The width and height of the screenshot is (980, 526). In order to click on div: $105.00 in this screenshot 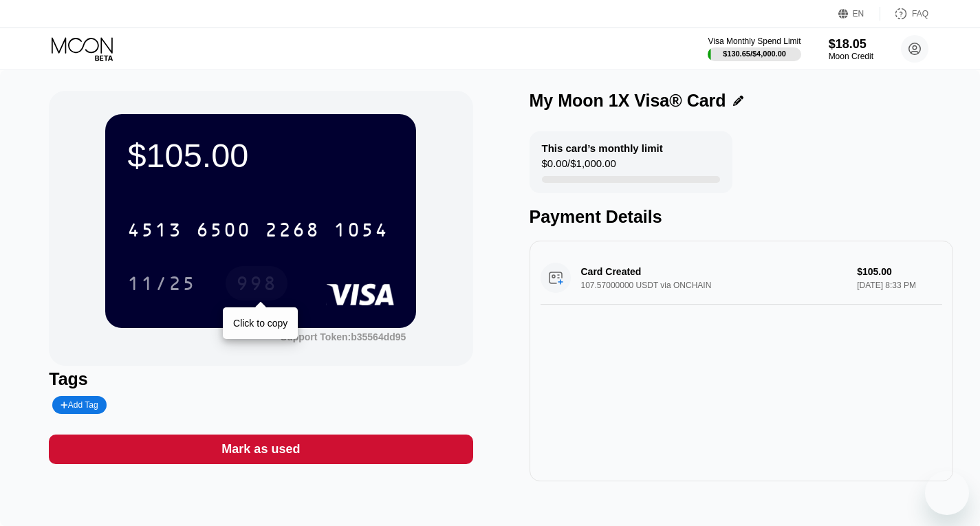, I will do `click(260, 156)`.